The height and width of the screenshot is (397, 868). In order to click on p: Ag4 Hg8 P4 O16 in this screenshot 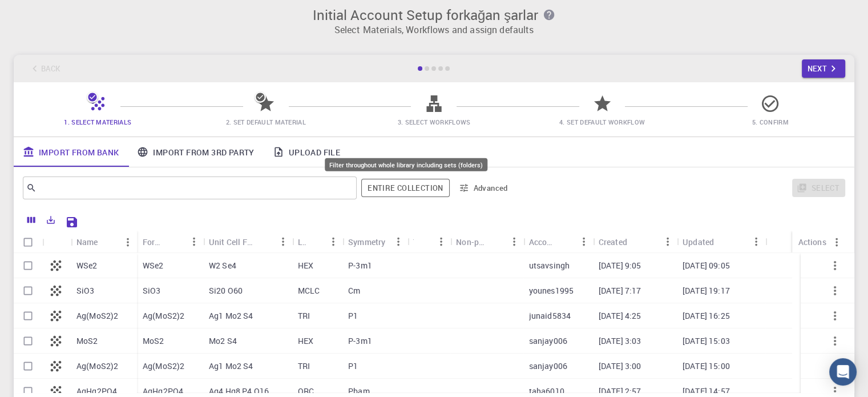, I will do `click(239, 391)`.